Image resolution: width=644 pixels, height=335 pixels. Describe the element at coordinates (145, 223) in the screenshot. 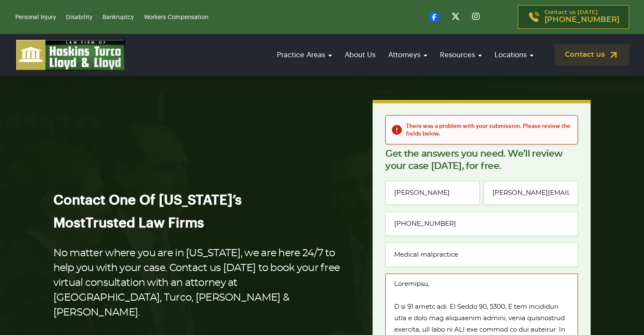

I see `span: Trusted Law Firms` at that location.